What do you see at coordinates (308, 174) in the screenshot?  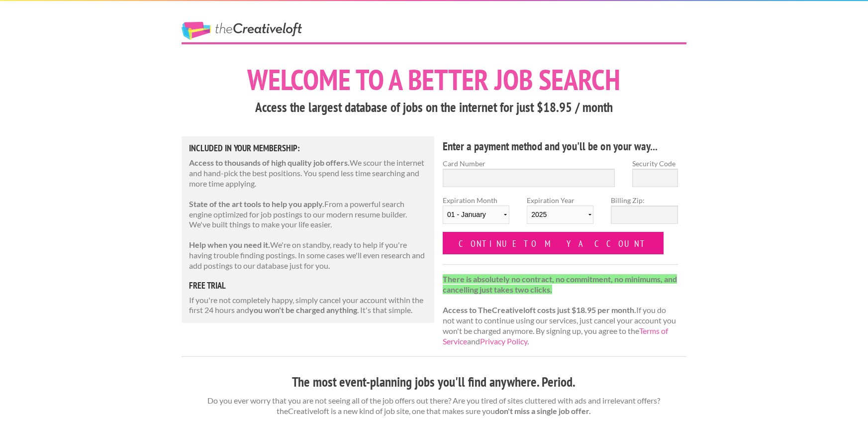 I see `p: We scour the internet and hand-pick the best positions. You spend less time searching and more ti...` at bounding box center [308, 174].